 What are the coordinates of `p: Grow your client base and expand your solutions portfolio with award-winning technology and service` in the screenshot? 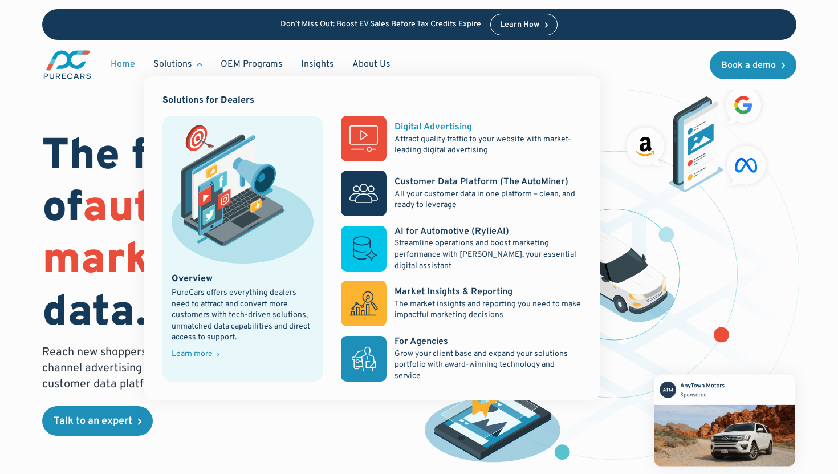 It's located at (488, 365).